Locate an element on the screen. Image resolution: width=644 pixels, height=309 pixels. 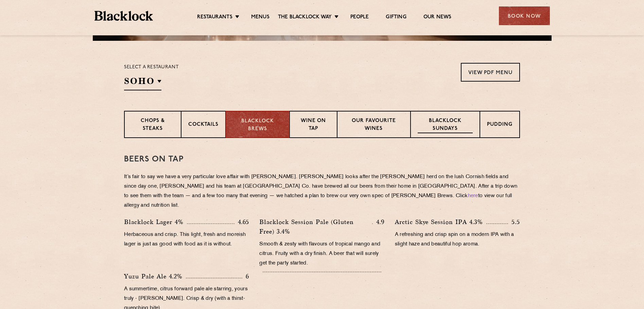
a: Menus is located at coordinates (261, 17).